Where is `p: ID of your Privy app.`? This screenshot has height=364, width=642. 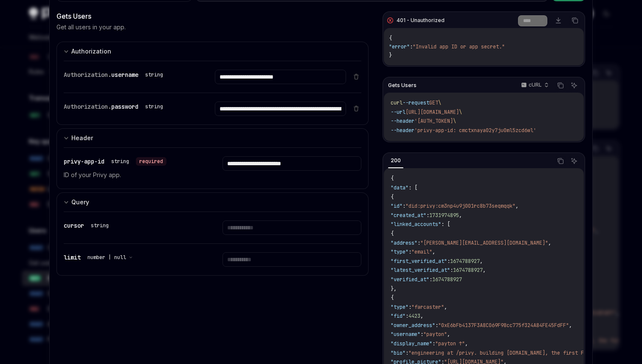 p: ID of your Privy app. is located at coordinates (133, 175).